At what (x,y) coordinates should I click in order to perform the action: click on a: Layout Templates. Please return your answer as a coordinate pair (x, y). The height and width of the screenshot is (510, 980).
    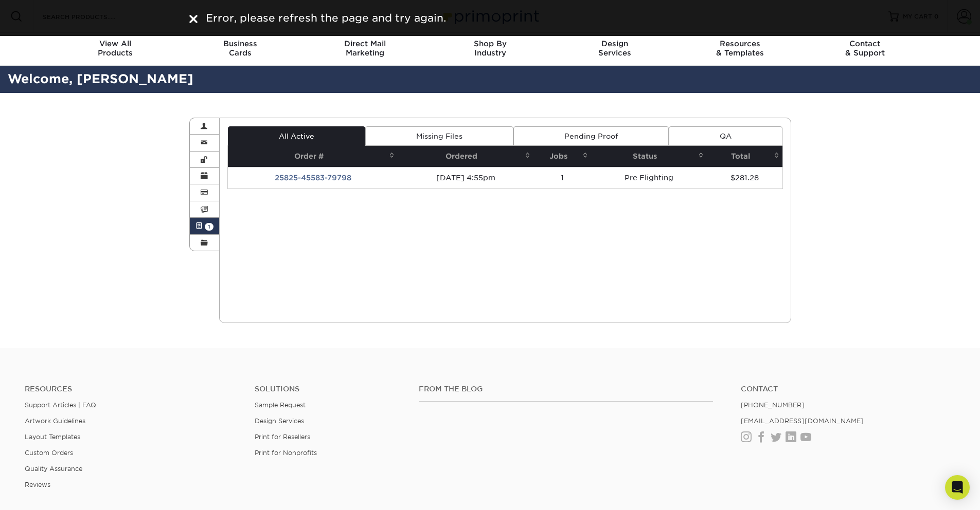
    Looking at the image, I should click on (52, 437).